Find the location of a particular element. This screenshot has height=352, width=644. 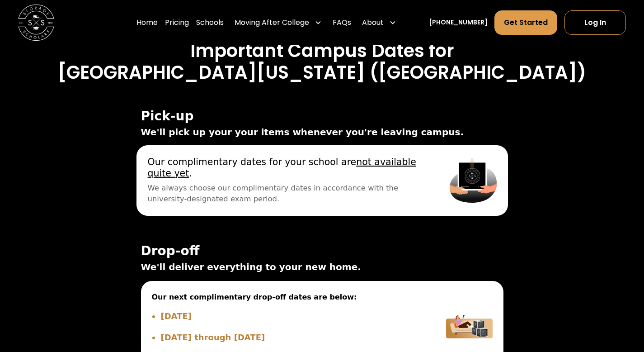

a: FAQs is located at coordinates (342, 23).